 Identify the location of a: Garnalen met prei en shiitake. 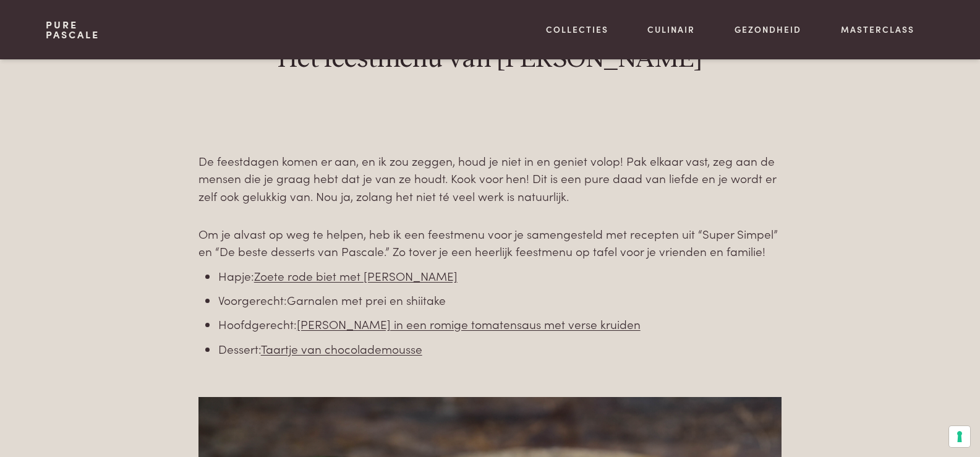
(366, 299).